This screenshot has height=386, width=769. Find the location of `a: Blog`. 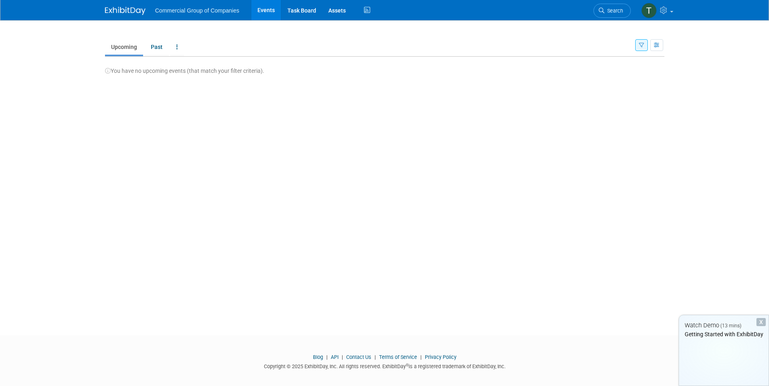

a: Blog is located at coordinates (318, 357).